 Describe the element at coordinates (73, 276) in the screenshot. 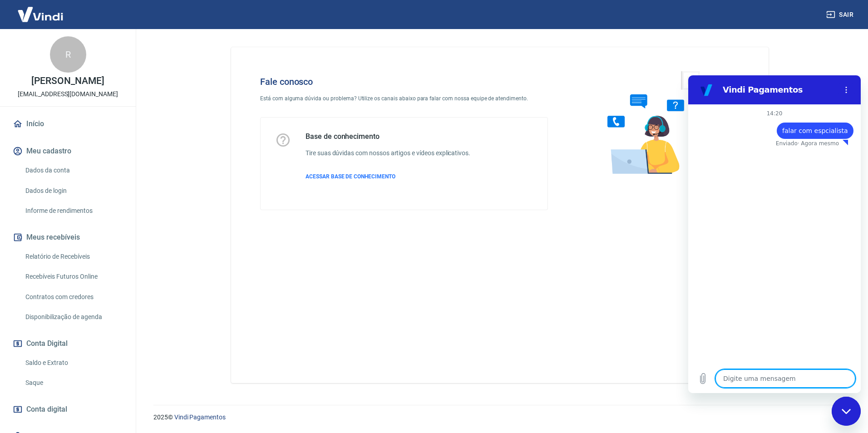

I see `a: Recebíveis Futuros Online` at that location.